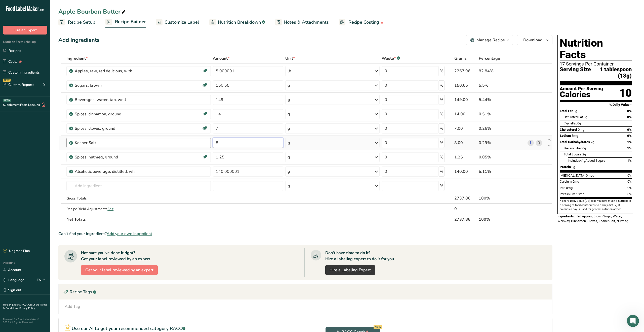 This screenshot has height=332, width=644. I want to click on span: 1 tablespoon (13g), so click(611, 73).